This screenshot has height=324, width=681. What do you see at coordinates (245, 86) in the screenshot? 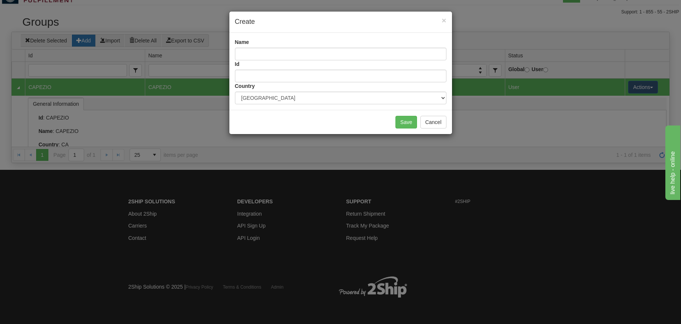
I see `label: Country` at bounding box center [245, 86].